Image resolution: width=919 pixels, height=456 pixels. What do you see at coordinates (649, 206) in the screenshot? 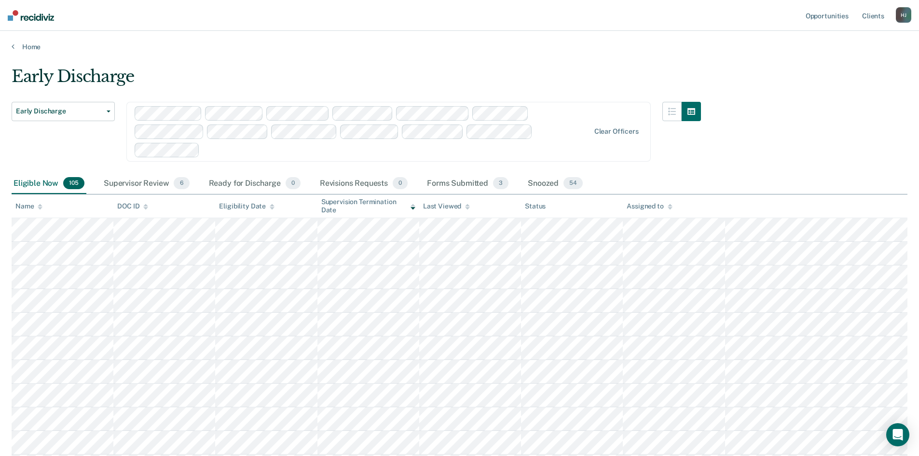
I see `div: Assigned to` at bounding box center [649, 206].